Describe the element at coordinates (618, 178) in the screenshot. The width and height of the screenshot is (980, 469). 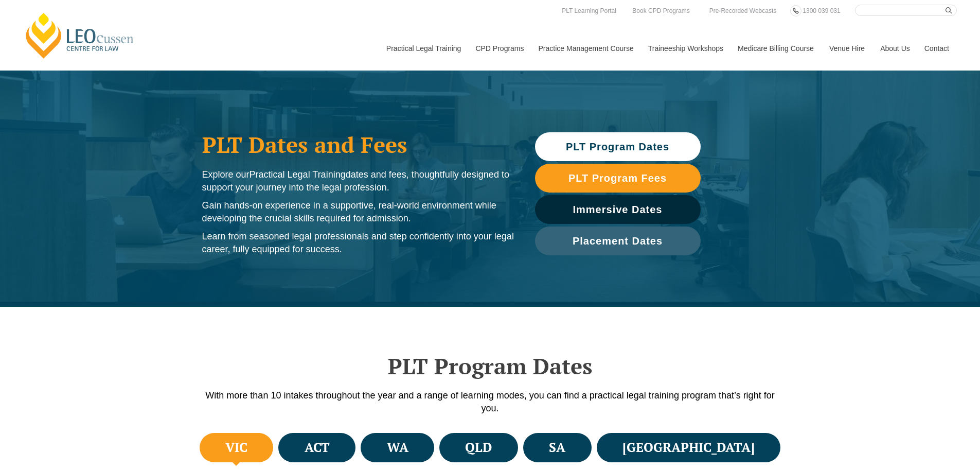
I see `a: PLT Program Fees` at that location.